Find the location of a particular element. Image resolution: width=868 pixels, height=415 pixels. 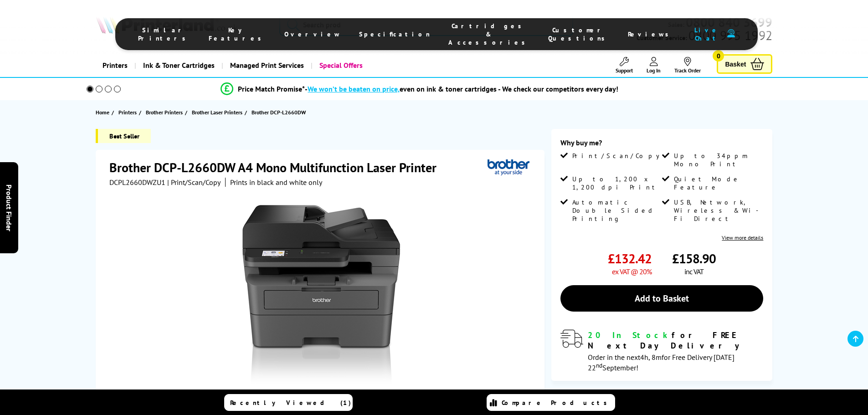

i: Prints in black and white only is located at coordinates (276, 182).